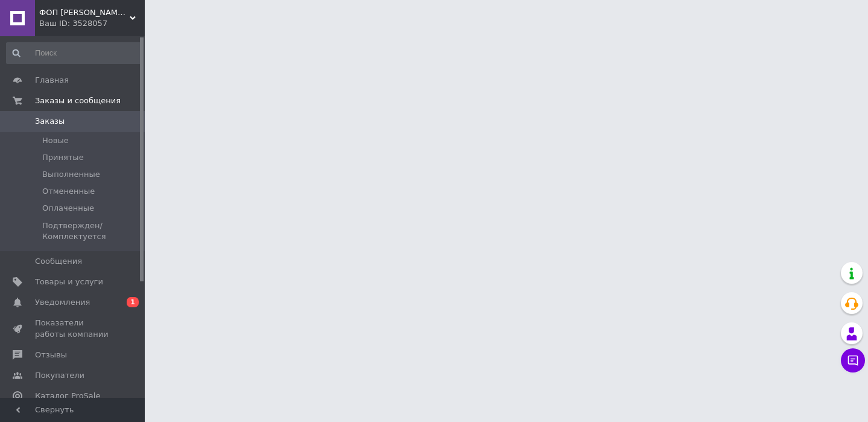 This screenshot has width=868, height=422. What do you see at coordinates (63, 158) in the screenshot?
I see `span: Принятые` at bounding box center [63, 158].